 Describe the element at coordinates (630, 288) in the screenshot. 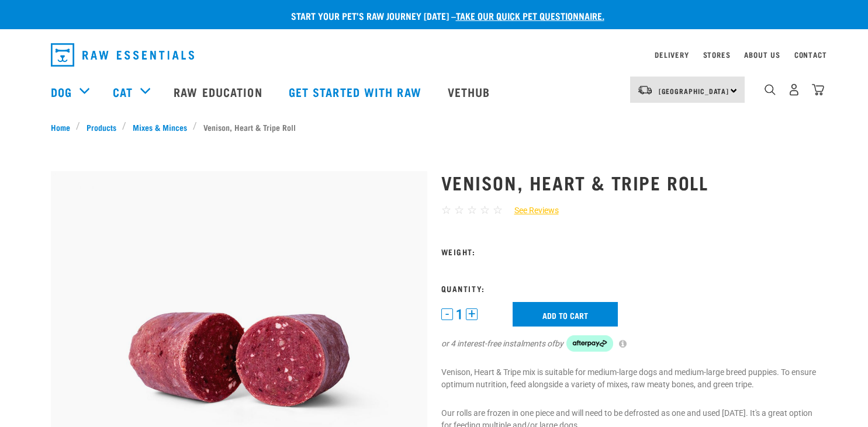

I see `h3: Quantity:` at that location.